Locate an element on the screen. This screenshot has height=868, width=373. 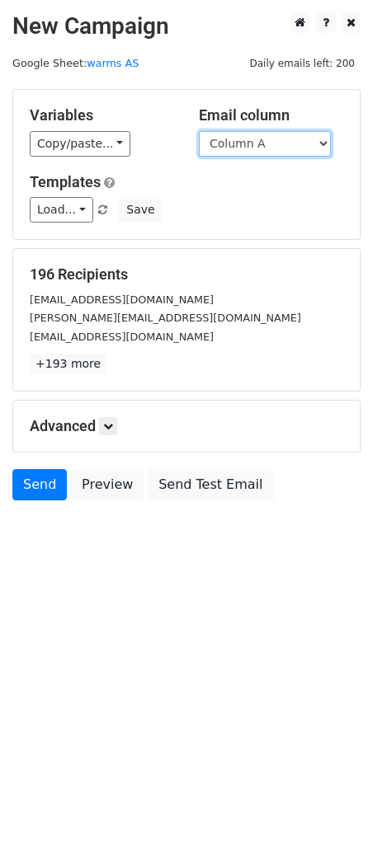
a: Templates is located at coordinates (65, 181).